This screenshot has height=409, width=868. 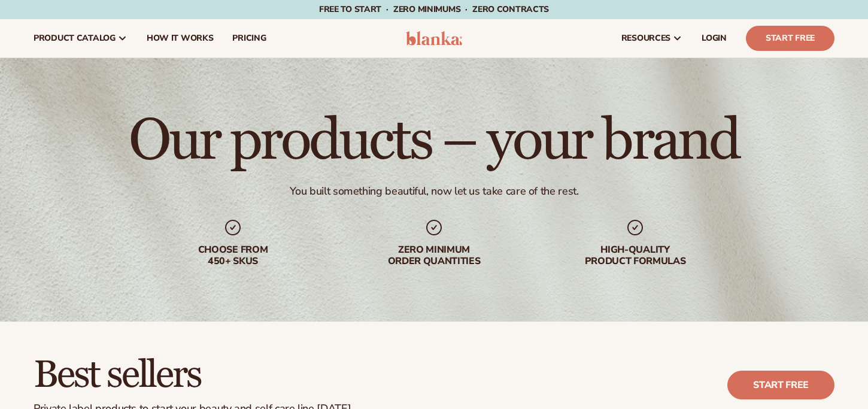 What do you see at coordinates (180, 38) in the screenshot?
I see `span: How It Works` at bounding box center [180, 38].